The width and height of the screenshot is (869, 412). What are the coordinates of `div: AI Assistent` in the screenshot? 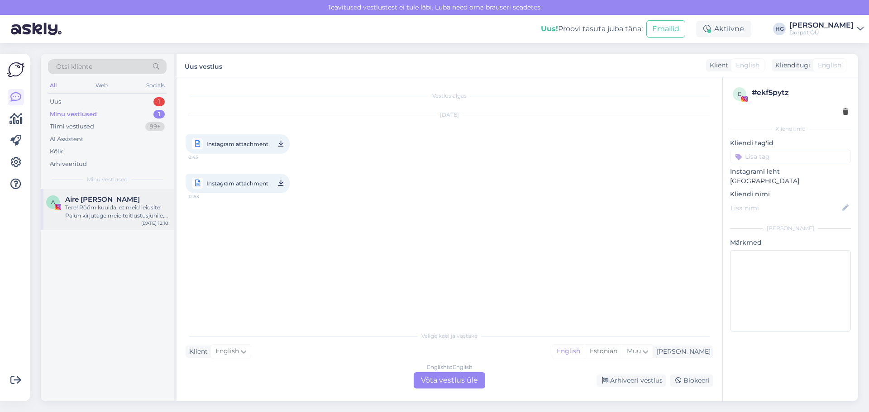 It's located at (67, 139).